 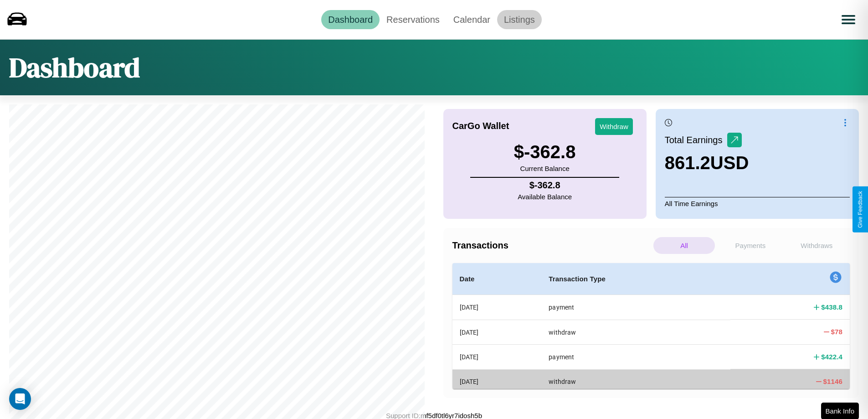 What do you see at coordinates (832, 357) in the screenshot?
I see `h4: $ 422.4` at bounding box center [832, 357].